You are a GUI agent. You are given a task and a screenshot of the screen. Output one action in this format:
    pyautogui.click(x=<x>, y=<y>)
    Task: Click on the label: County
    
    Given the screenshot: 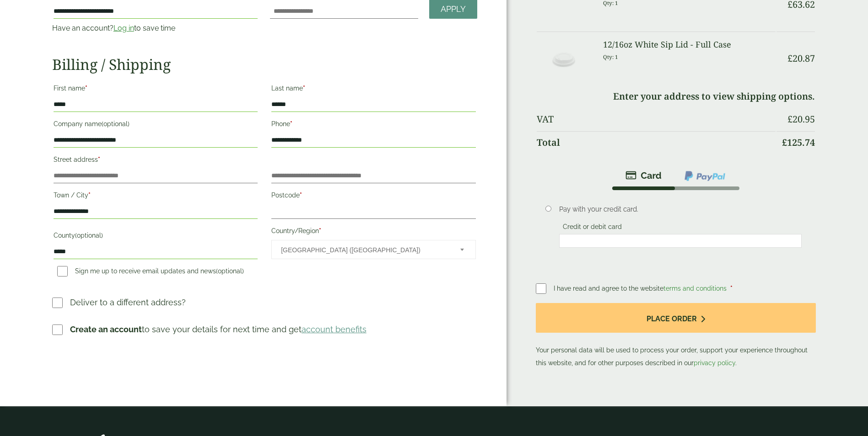 What is the action you would take?
    pyautogui.click(x=156, y=237)
    